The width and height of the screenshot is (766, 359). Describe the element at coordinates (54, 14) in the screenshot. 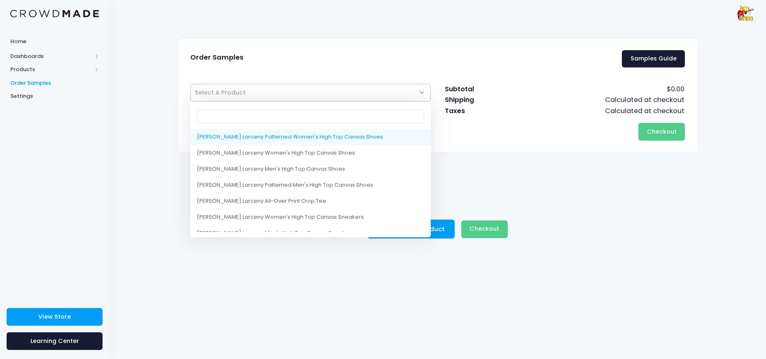

I see `img: Logo` at that location.